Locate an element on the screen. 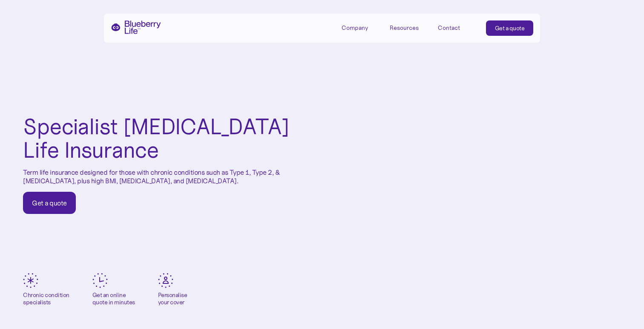  div: Get an online quote in minutes is located at coordinates (114, 298).